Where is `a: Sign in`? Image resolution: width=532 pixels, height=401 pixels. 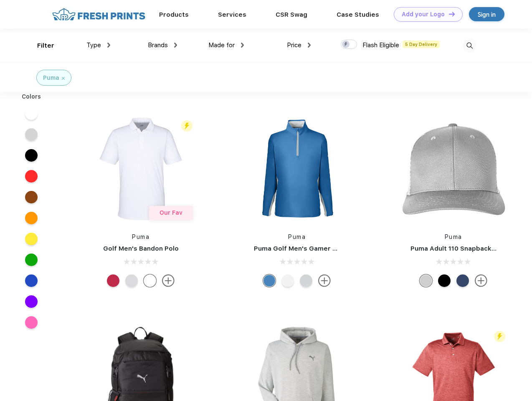
a: Sign in is located at coordinates (487, 14).